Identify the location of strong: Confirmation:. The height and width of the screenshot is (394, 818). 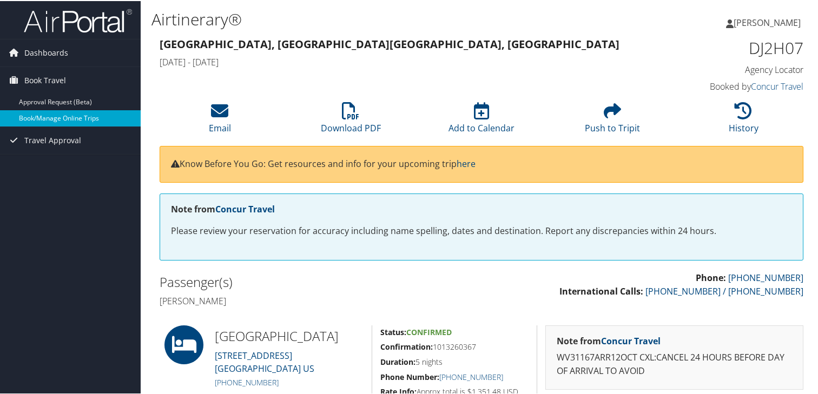
(406, 346).